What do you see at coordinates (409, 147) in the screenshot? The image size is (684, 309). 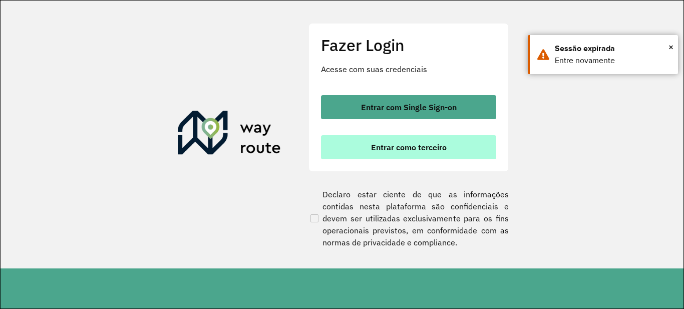 I see `span: Entrar como terceiro` at bounding box center [409, 147].